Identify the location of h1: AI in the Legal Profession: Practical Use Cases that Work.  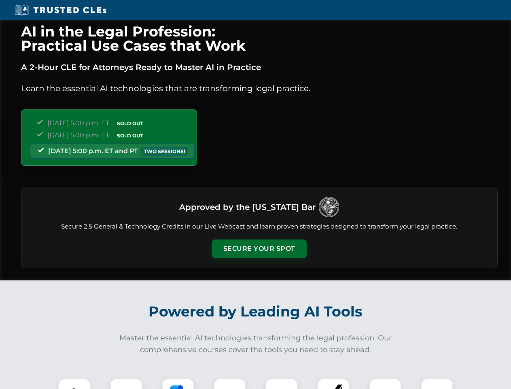
(260, 38).